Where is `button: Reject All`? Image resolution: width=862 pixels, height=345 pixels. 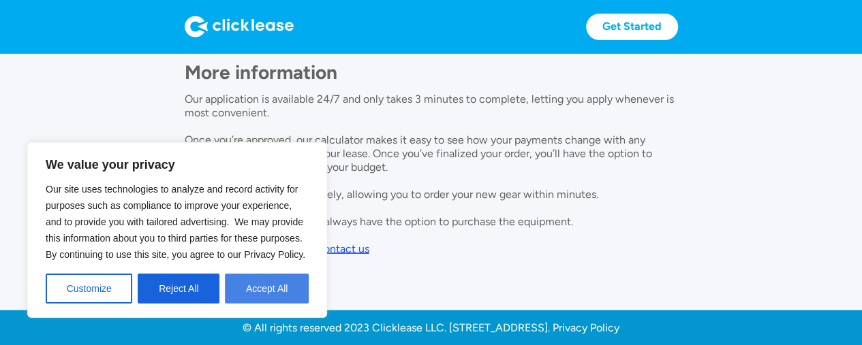 button: Reject All is located at coordinates (179, 289).